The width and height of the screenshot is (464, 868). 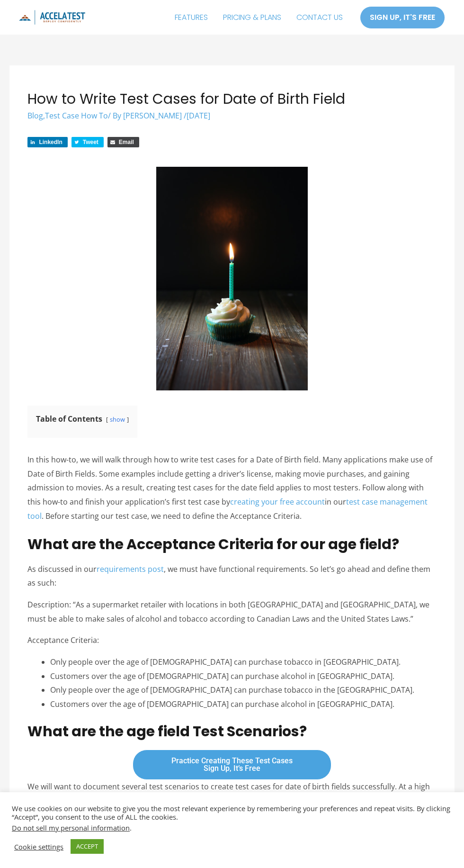 What do you see at coordinates (91, 142) in the screenshot?
I see `span: Tweet` at bounding box center [91, 142].